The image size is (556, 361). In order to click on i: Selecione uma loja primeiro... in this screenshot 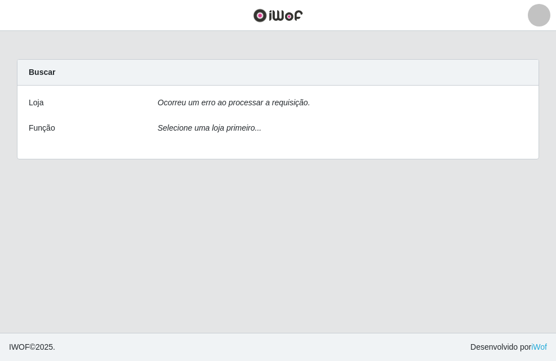, I will do `click(210, 128)`.